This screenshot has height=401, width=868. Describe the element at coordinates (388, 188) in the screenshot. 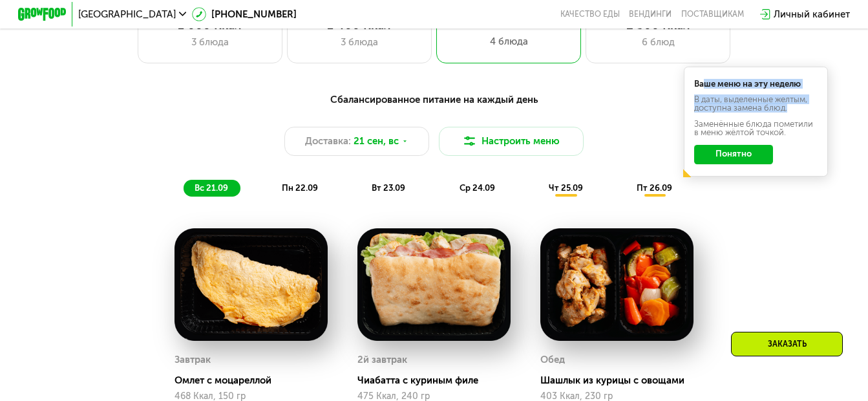

I see `span: вт 23.09` at that location.